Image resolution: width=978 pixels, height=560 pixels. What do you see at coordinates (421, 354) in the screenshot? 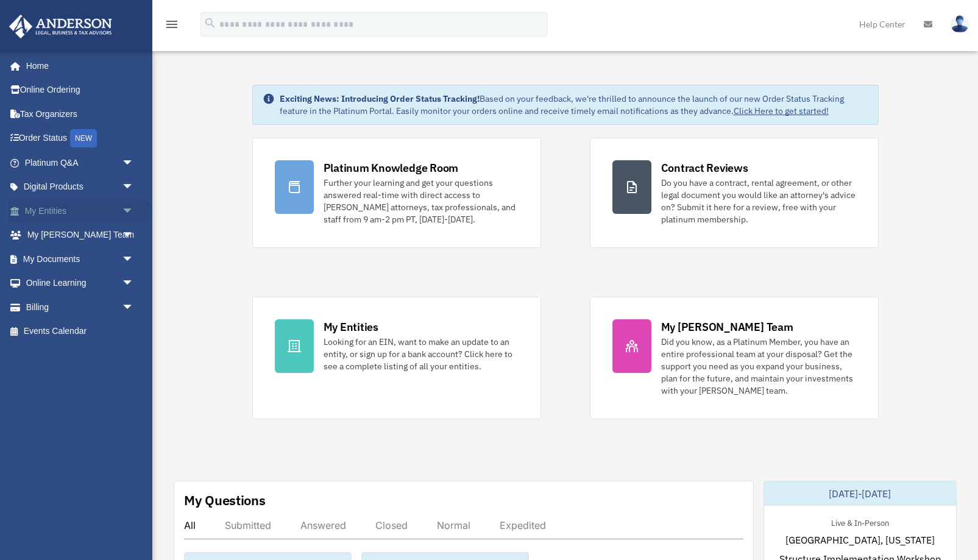
I see `div: Looking for an EIN, want to make an update to an entity, or sign up for a bank account? Click her...` at bounding box center [421, 354].